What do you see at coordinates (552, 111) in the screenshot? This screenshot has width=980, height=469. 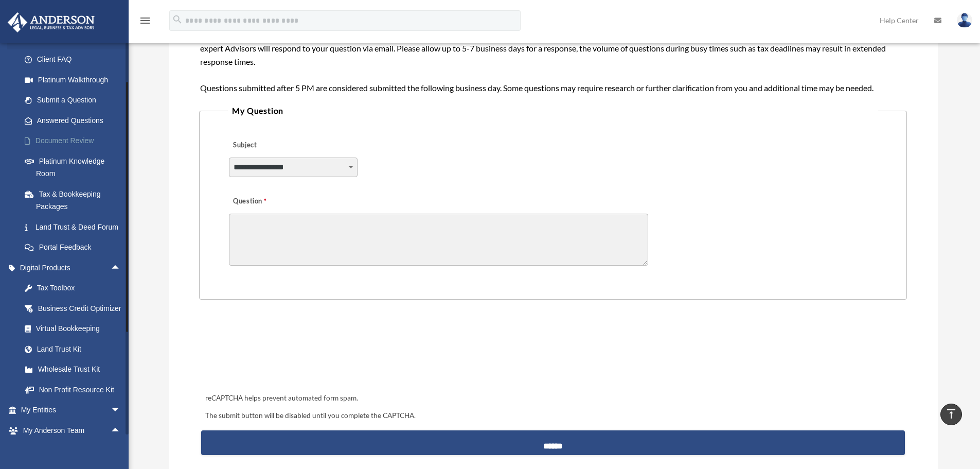 I see `legend: My Question` at bounding box center [552, 111].